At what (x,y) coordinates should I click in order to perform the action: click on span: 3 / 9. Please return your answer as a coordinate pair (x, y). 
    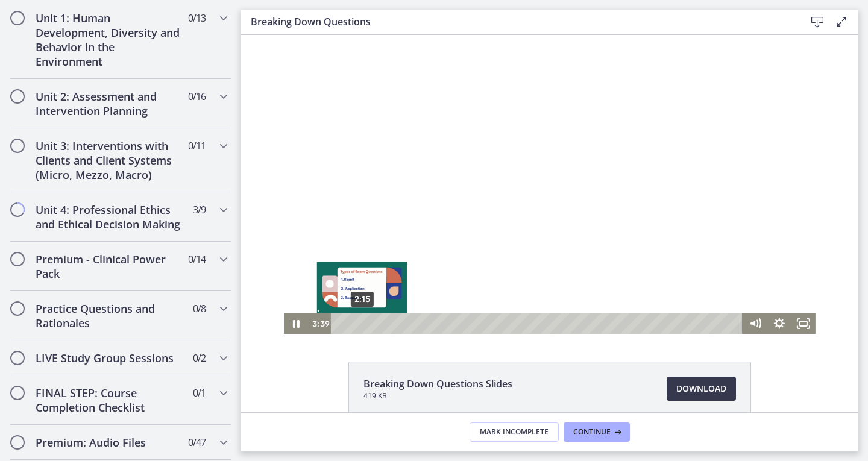
    Looking at the image, I should click on (199, 209).